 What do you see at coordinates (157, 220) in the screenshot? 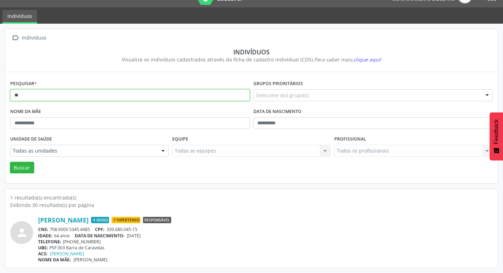
I see `span: Responsável` at bounding box center [157, 220].